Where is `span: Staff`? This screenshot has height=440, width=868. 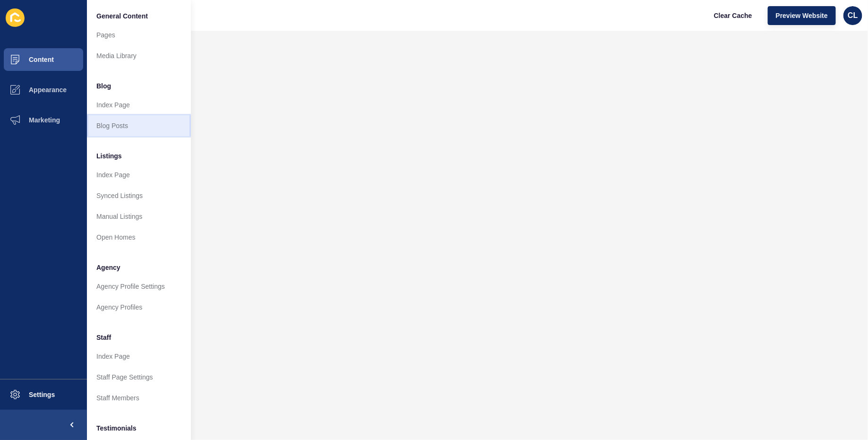
span: Staff is located at coordinates (104, 338).